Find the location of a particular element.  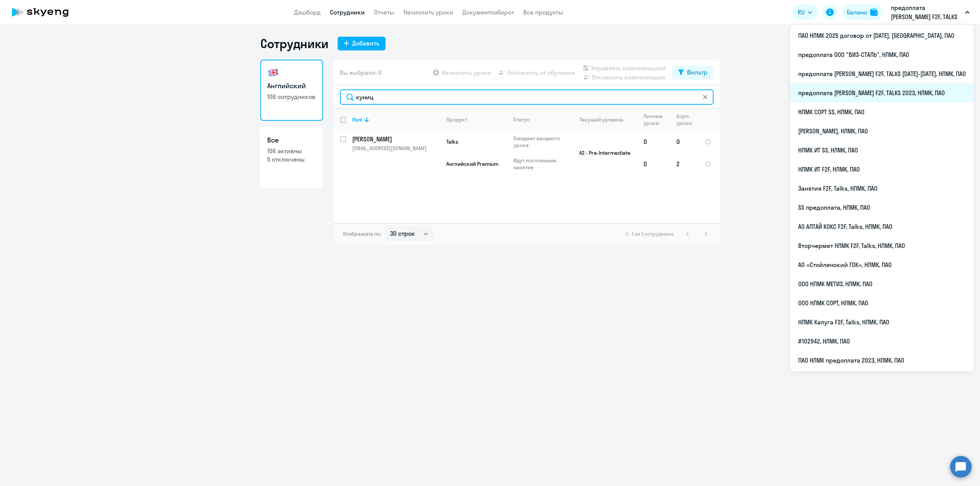

div: Фильтр is located at coordinates (697, 72).